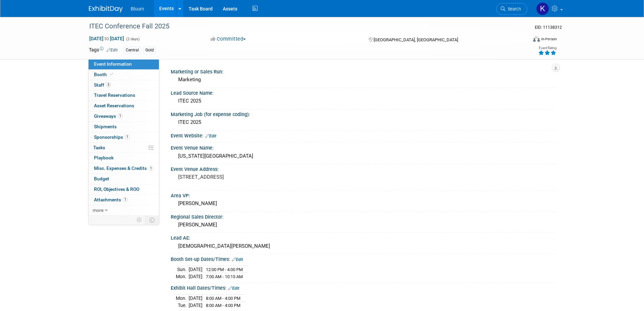  What do you see at coordinates (513, 9) in the screenshot?
I see `span: Search` at bounding box center [513, 9].